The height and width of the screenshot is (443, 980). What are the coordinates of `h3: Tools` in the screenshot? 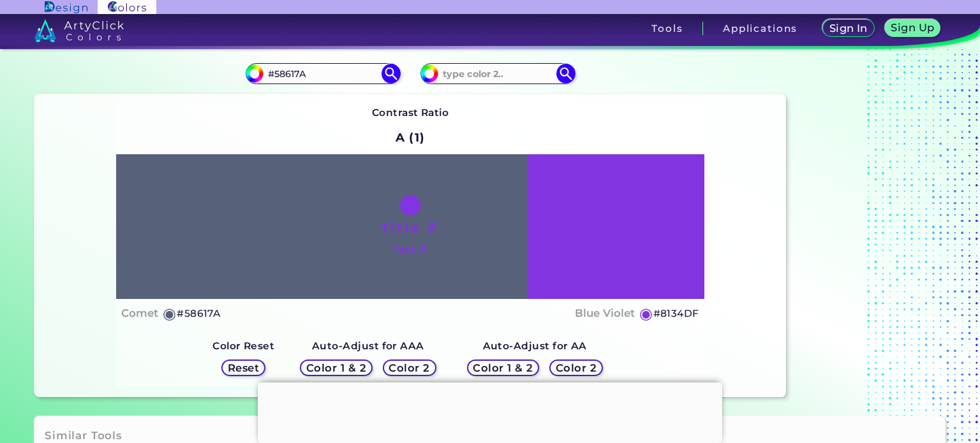 It's located at (667, 28).